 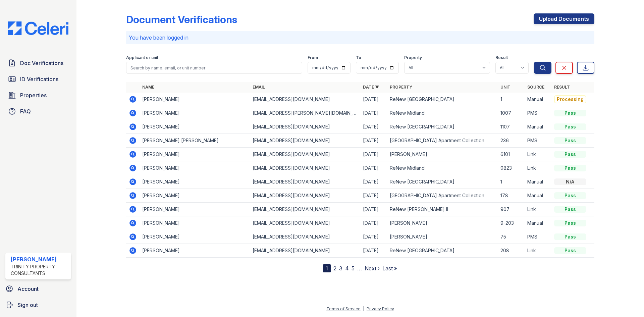 What do you see at coordinates (353, 268) in the screenshot?
I see `a: 5` at bounding box center [353, 268].